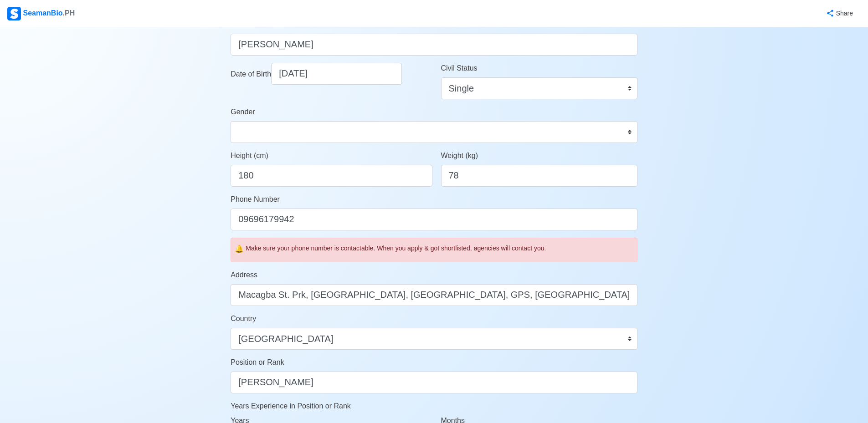 The image size is (868, 423). What do you see at coordinates (434, 219) in the screenshot?
I see `input: ex. +63 912 345 6789` at bounding box center [434, 219].